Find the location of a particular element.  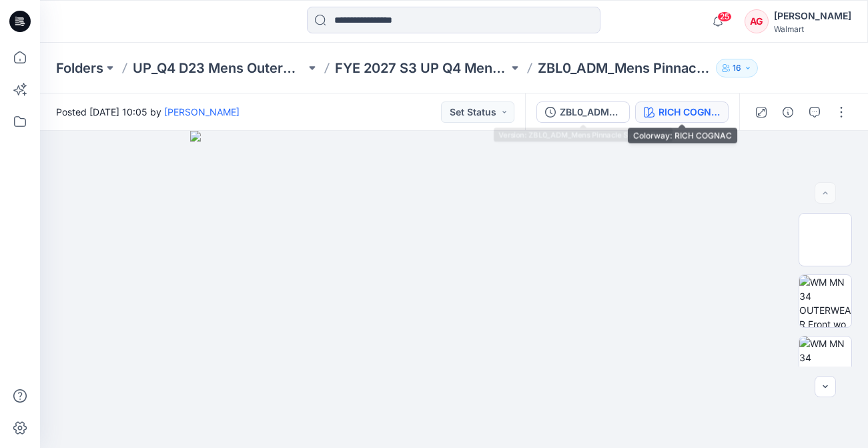

p: 16 is located at coordinates (737, 68).